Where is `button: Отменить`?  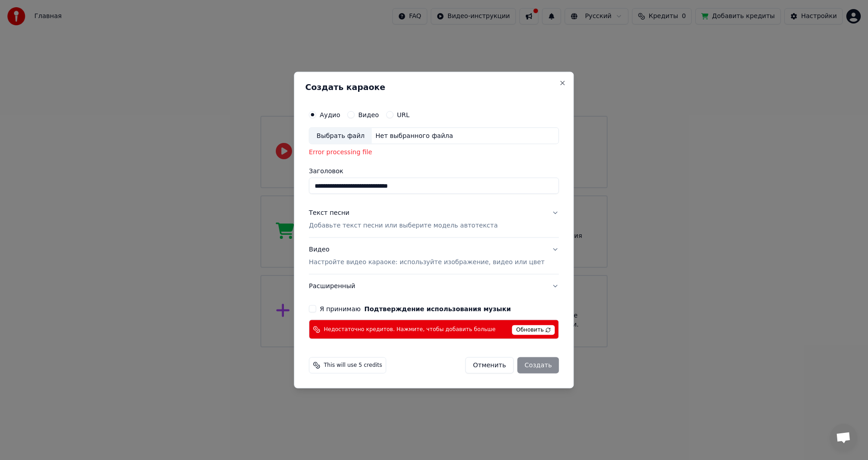
button: Отменить is located at coordinates (489, 366).